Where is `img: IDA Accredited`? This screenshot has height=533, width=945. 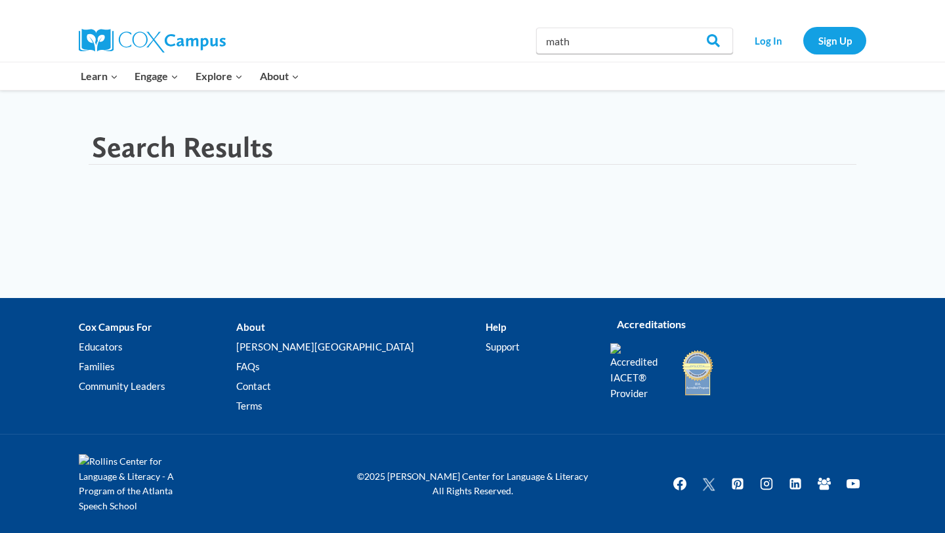 img: IDA Accredited is located at coordinates (698, 373).